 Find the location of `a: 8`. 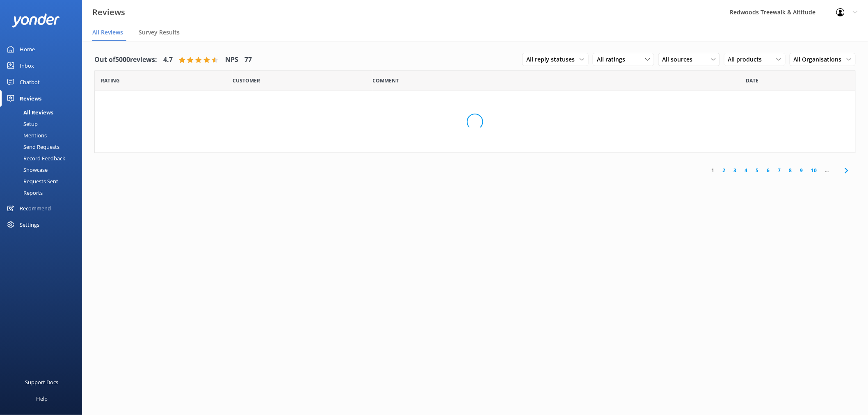

a: 8 is located at coordinates (791, 171).